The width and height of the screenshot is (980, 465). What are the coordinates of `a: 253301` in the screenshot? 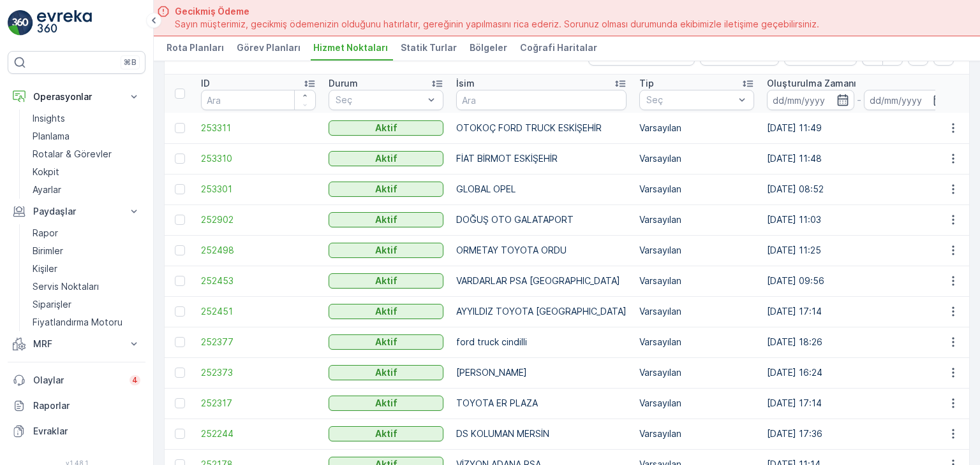 It's located at (258, 190).